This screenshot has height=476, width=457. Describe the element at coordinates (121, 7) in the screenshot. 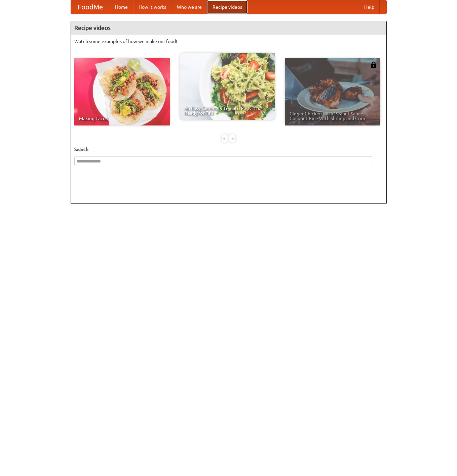

I see `a: Home` at that location.